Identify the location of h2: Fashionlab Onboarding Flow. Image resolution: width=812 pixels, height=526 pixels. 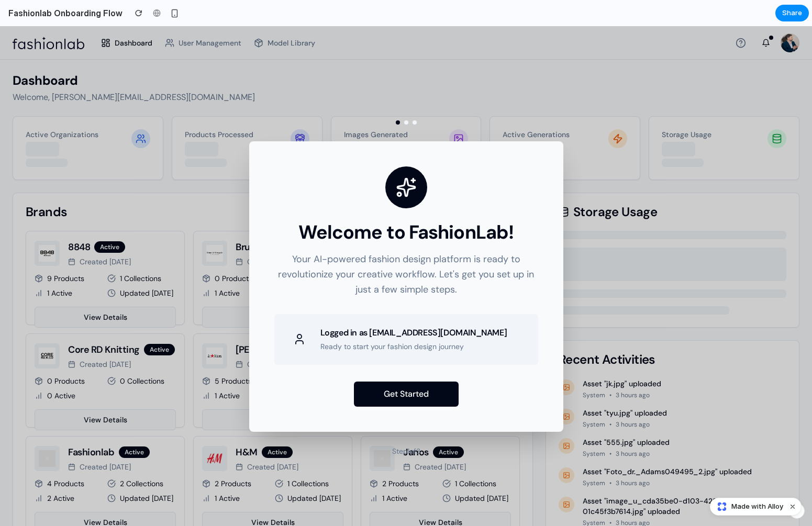
(63, 13).